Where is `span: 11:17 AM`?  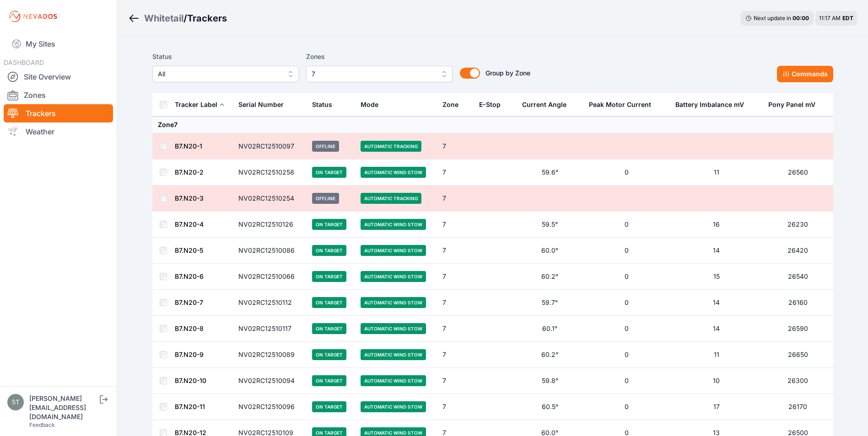 span: 11:17 AM is located at coordinates (830, 18).